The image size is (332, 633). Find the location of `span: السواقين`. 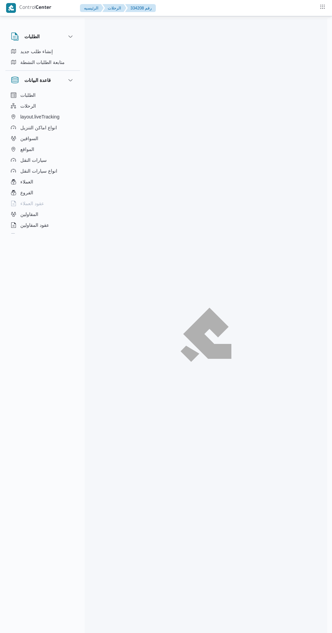

span: السواقين is located at coordinates (29, 138).